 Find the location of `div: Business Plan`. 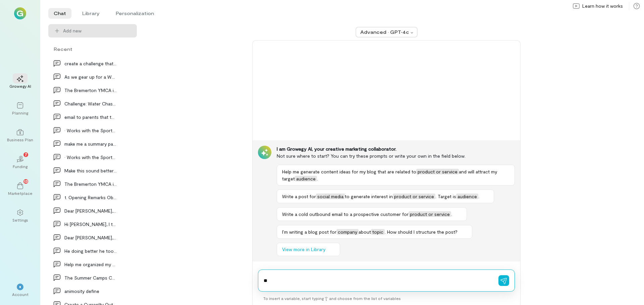

div: Business Plan is located at coordinates (20, 140).